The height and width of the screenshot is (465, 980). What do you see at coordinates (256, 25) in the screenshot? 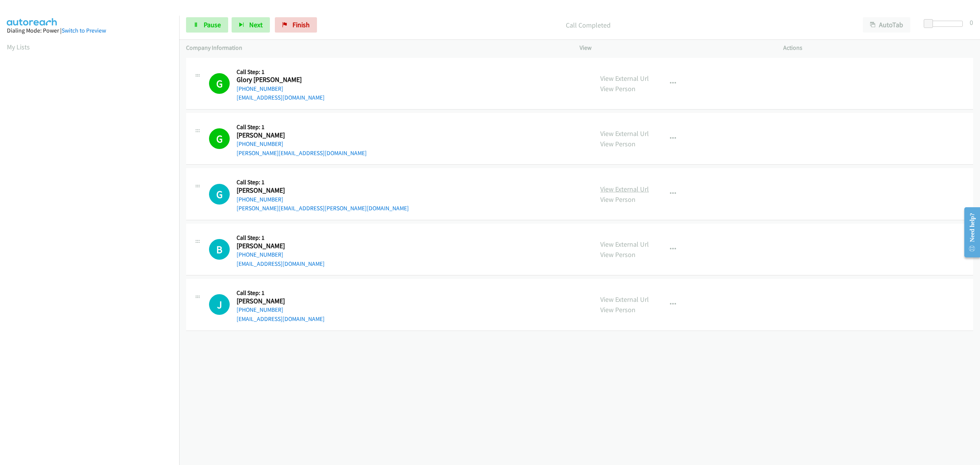
I see `span: Next` at bounding box center [256, 25].